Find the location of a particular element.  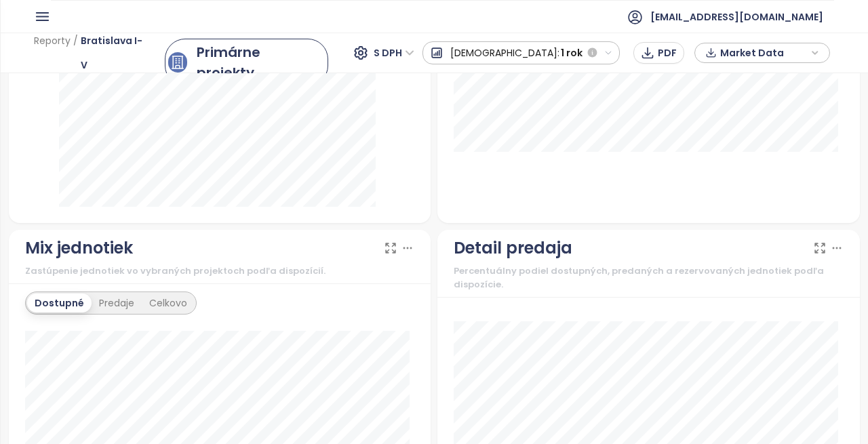

div: Dostupné is located at coordinates (59, 303).